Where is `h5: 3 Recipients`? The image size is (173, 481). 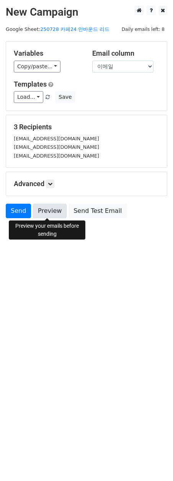 h5: 3 Recipients is located at coordinates (86, 127).